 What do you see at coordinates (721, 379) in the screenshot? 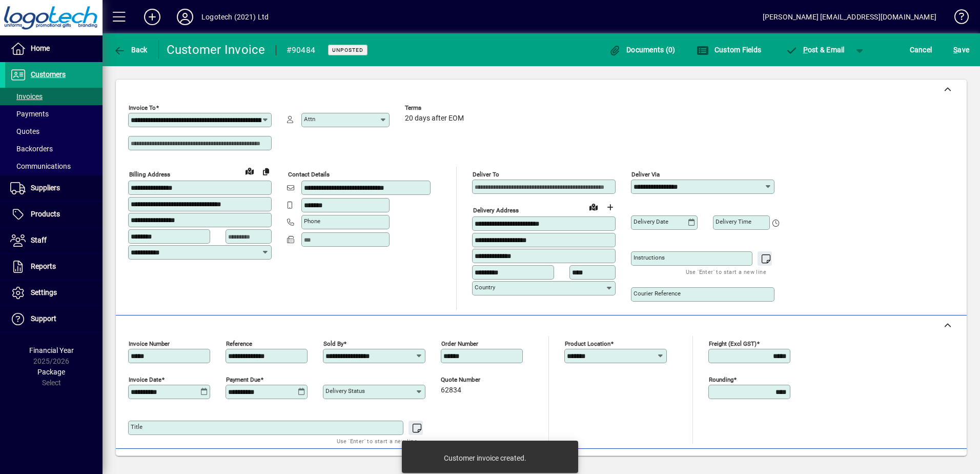
I see `mat-label: Rounding` at bounding box center [721, 379].